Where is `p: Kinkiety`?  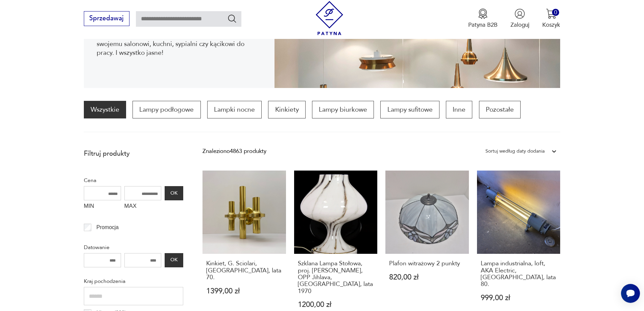 p: Kinkiety is located at coordinates (286, 110).